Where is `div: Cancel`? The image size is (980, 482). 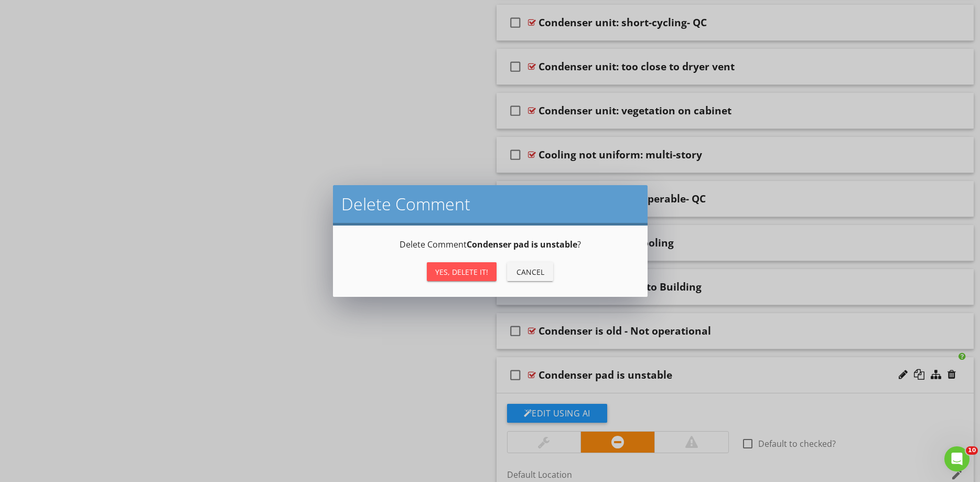
div: Cancel is located at coordinates (530, 271).